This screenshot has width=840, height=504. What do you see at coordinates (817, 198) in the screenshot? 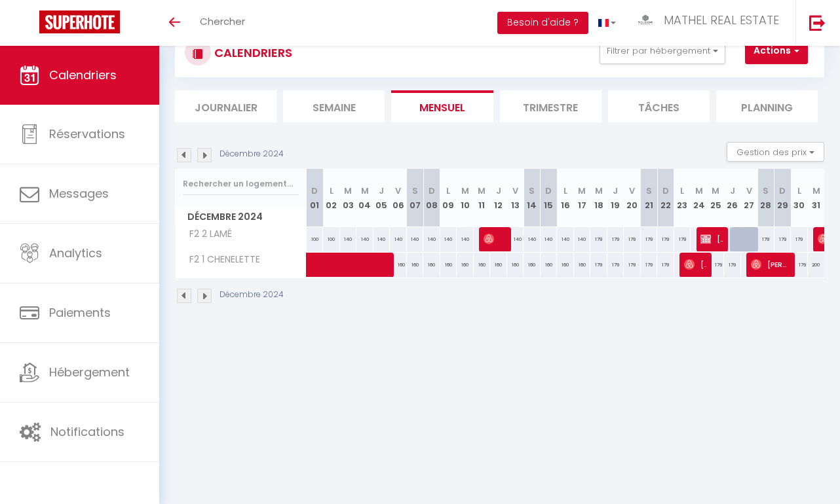
I see `th: 31` at bounding box center [817, 198].